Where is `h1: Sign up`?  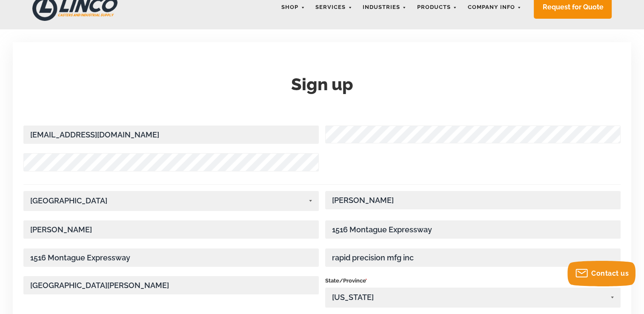
h1: Sign up is located at coordinates (322, 87).